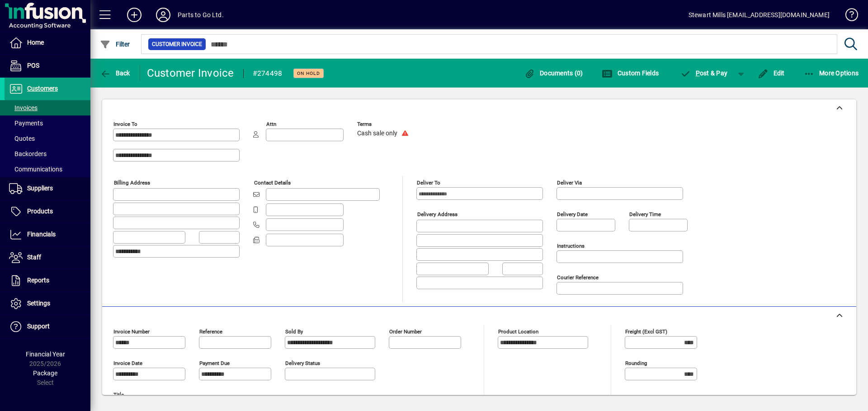 Image resolution: width=868 pixels, height=411 pixels. What do you see at coordinates (645, 215) in the screenshot?
I see `mat-label: Delivery time` at bounding box center [645, 215].